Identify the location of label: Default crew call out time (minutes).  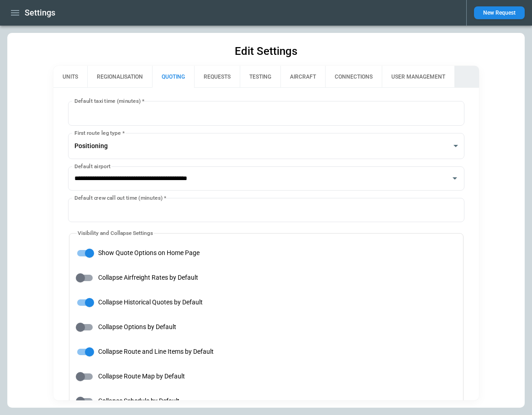
(120, 197).